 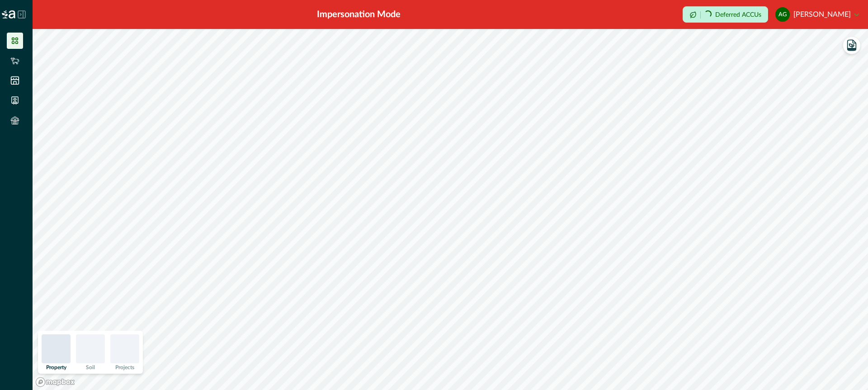 What do you see at coordinates (56, 367) in the screenshot?
I see `p: Property` at bounding box center [56, 367].